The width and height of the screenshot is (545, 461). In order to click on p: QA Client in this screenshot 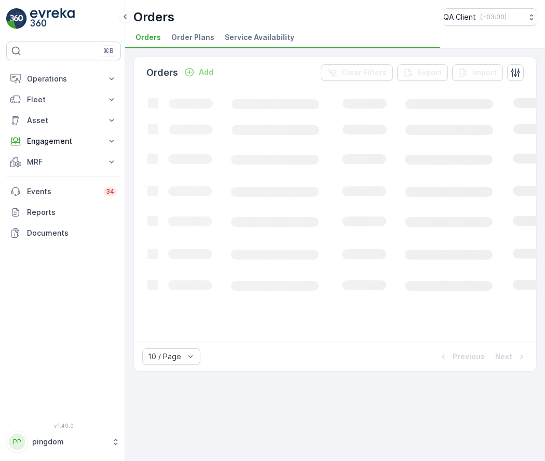, I will do `click(459, 17)`.